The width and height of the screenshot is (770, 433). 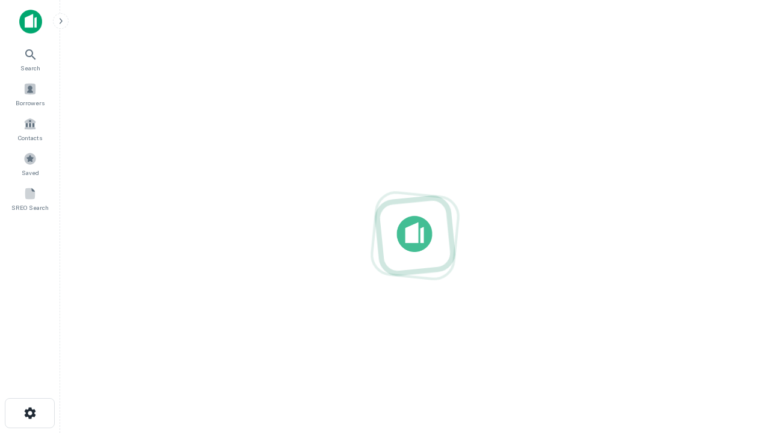 I want to click on div: Borrowers, so click(x=30, y=94).